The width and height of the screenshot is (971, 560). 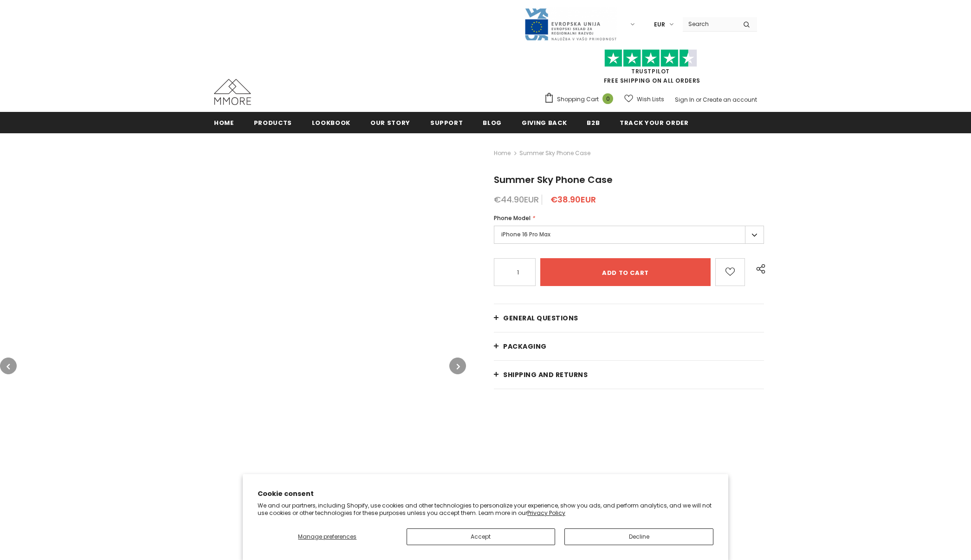 I want to click on a: Javni Razpis, so click(x=571, y=24).